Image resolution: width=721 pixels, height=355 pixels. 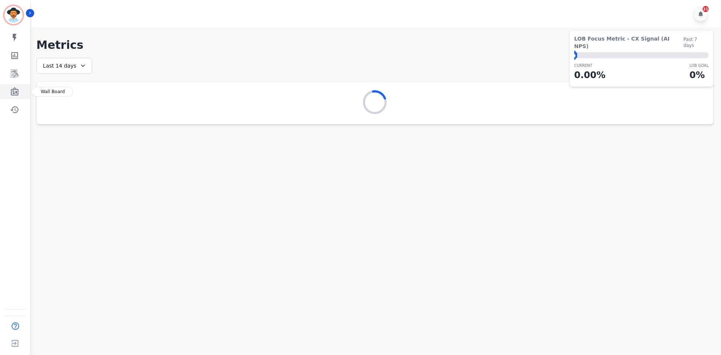 I want to click on span: Past 7 days, so click(x=696, y=42).